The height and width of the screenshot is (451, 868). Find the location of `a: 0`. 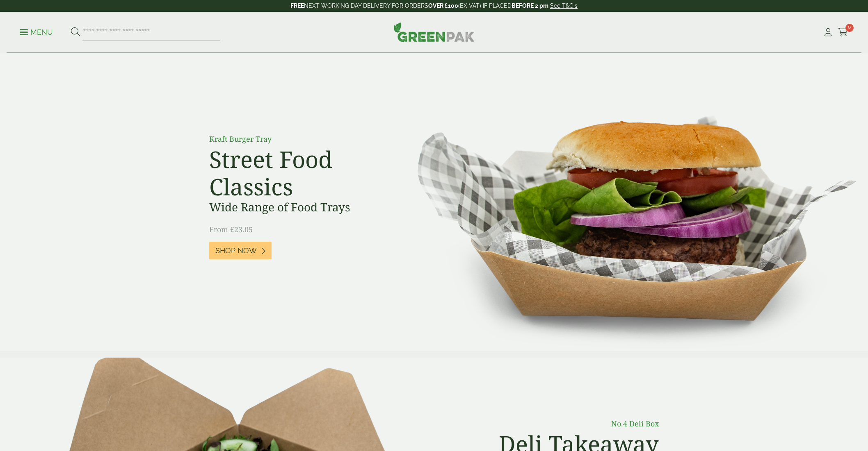

a: 0 is located at coordinates (843, 32).